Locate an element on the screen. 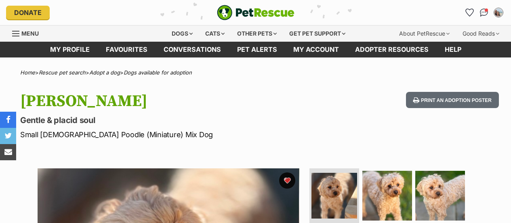 The height and width of the screenshot is (223, 511). a: My account is located at coordinates (316, 49).